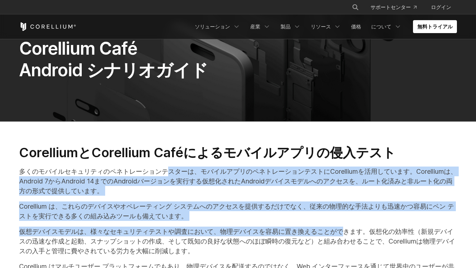 The width and height of the screenshot is (476, 268). Describe the element at coordinates (381, 26) in the screenshot. I see `font: について` at that location.